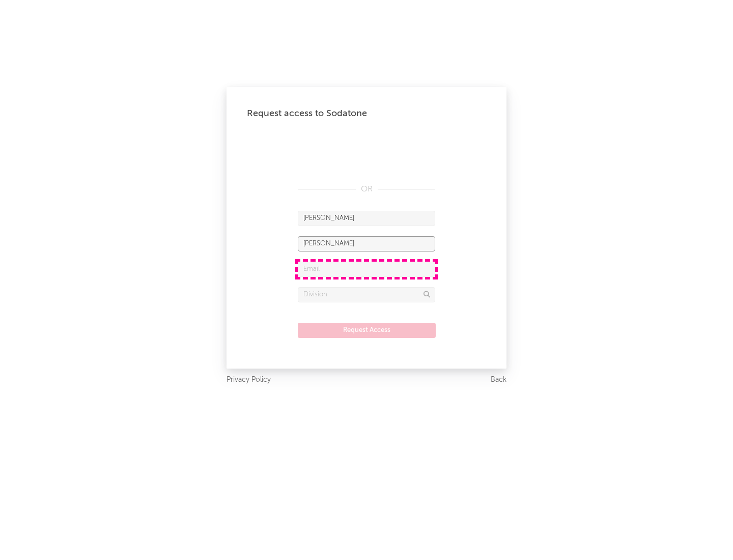  Describe the element at coordinates (366, 218) in the screenshot. I see `input: First Name` at that location.